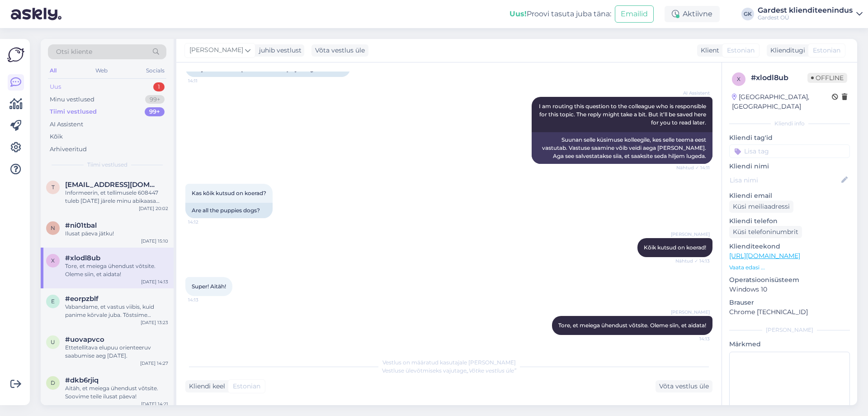 This screenshot has height=416, width=868. What do you see at coordinates (692, 14) in the screenshot?
I see `div: Aktiivne` at bounding box center [692, 14].